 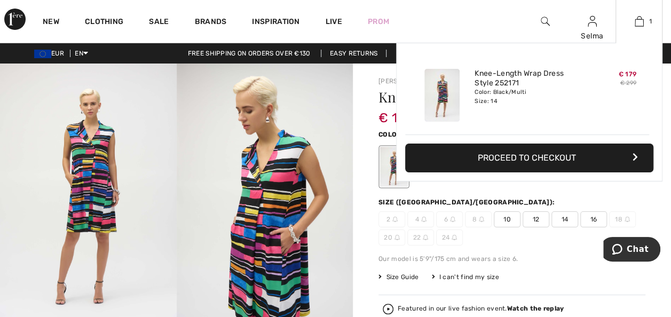 I want to click on div: Color: Black/Multi Size: 14, so click(x=527, y=97).